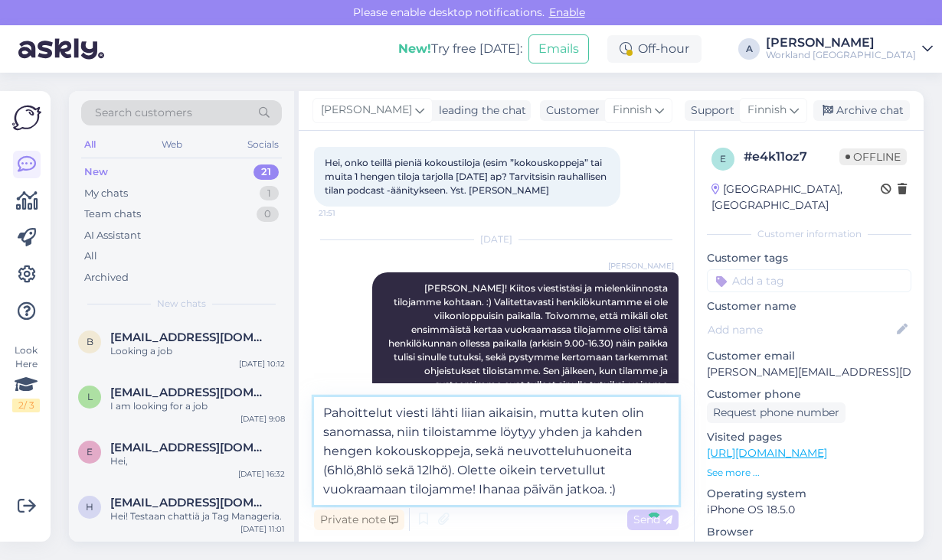  What do you see at coordinates (808, 258) in the screenshot?
I see `p: Customer tags` at bounding box center [808, 258].